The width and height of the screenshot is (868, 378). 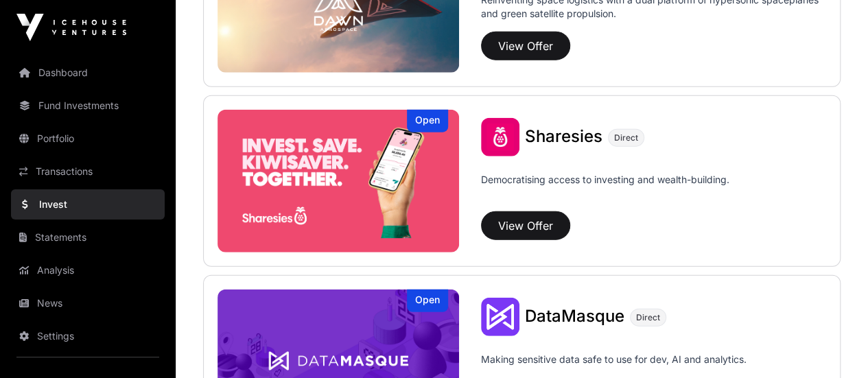 What do you see at coordinates (88, 73) in the screenshot?
I see `a: Dashboard` at bounding box center [88, 73].